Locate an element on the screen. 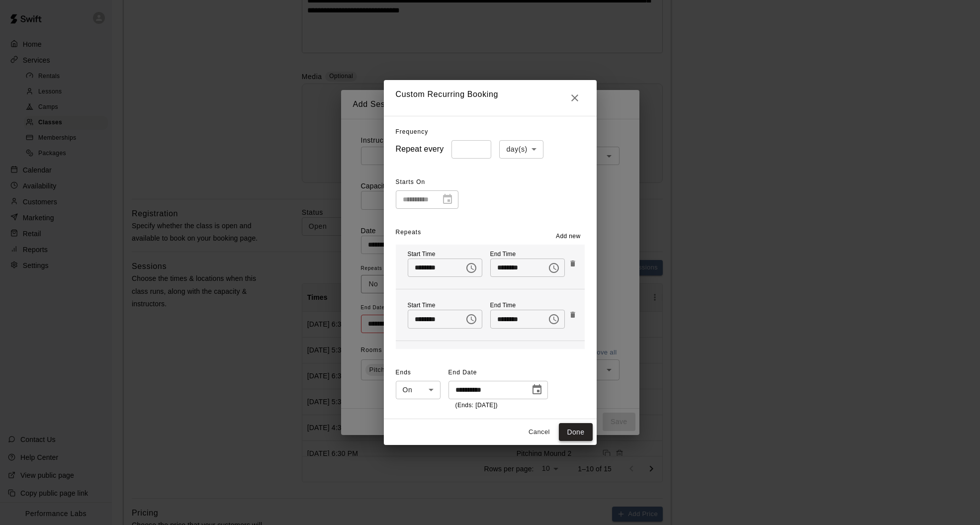 The height and width of the screenshot is (525, 980). button: Choose date, selected date is Oct 16, 2025 is located at coordinates (537, 390).